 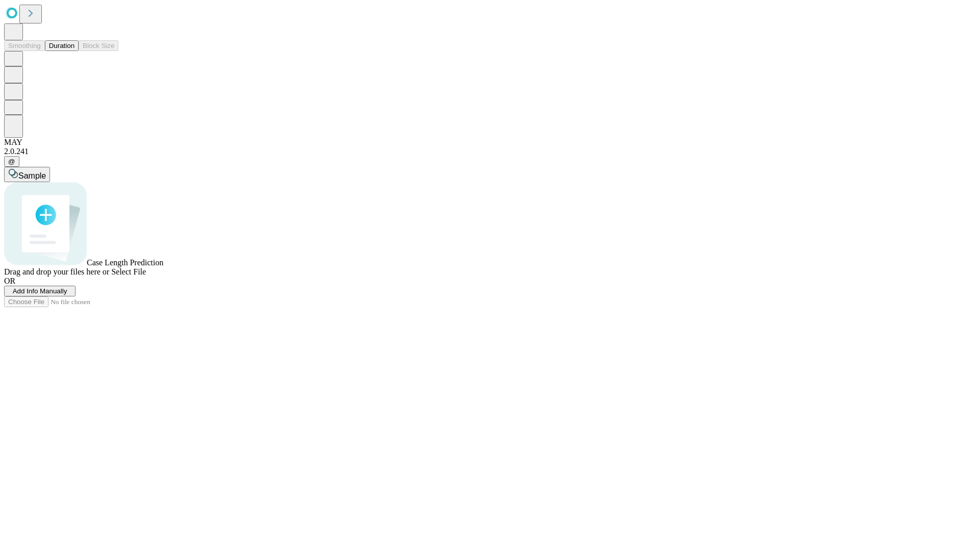 What do you see at coordinates (40, 291) in the screenshot?
I see `span: Add Info Manually` at bounding box center [40, 291].